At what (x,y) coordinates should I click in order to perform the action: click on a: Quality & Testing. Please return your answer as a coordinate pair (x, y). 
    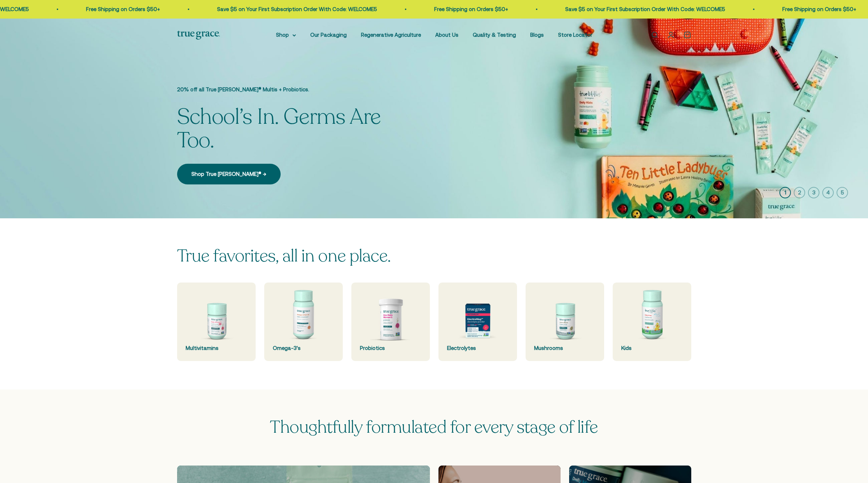
    Looking at the image, I should click on (494, 35).